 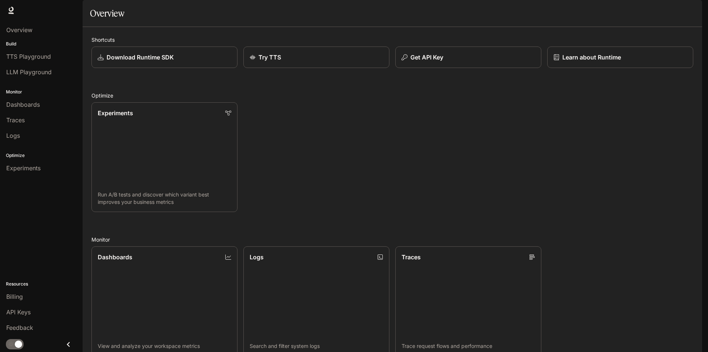 I want to click on p: Run A/B tests and discover which variant best improves your business metrics, so click(x=165, y=198).